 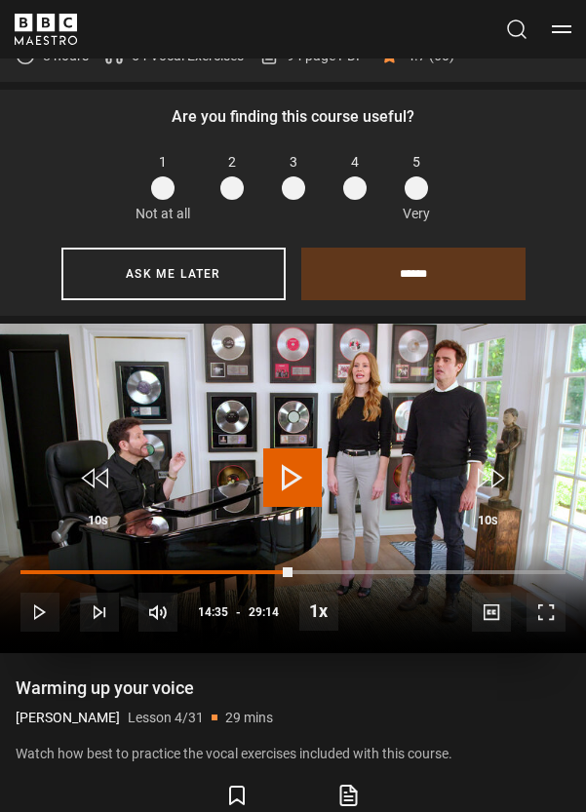 What do you see at coordinates (163, 213) in the screenshot?
I see `p: Not at all` at bounding box center [163, 213].